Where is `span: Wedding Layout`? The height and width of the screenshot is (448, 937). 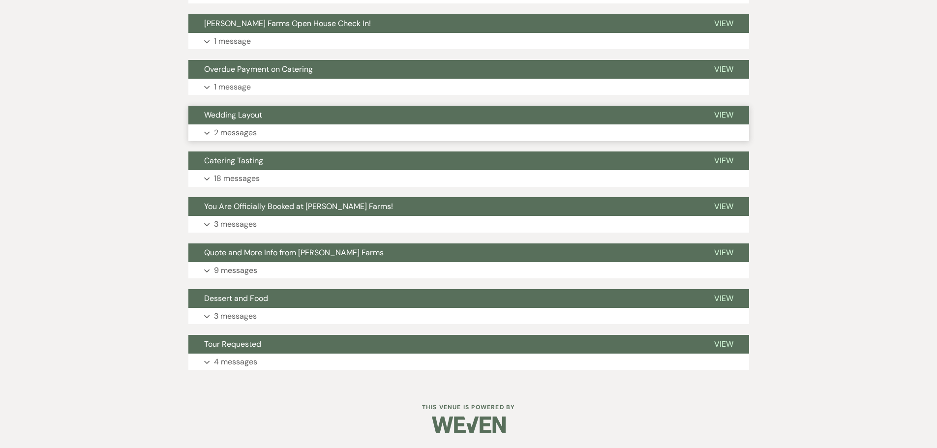
span: Wedding Layout is located at coordinates (233, 115).